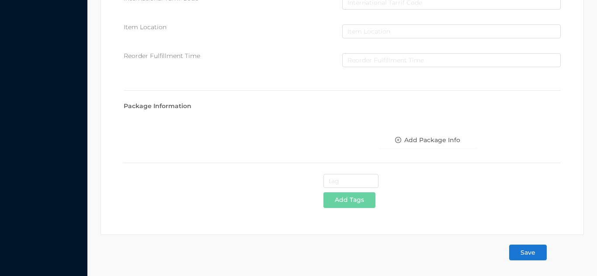 This screenshot has height=276, width=597. What do you see at coordinates (351, 181) in the screenshot?
I see `input: tag` at bounding box center [351, 181].